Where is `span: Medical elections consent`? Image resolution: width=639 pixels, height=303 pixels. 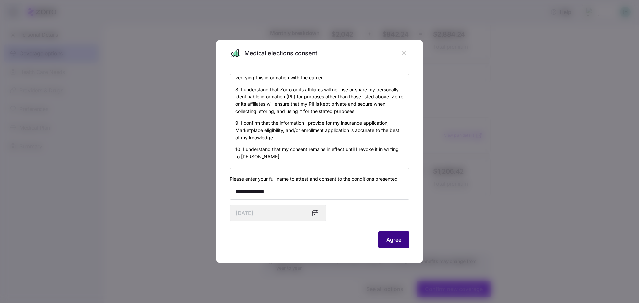 span: Medical elections consent is located at coordinates (281, 53).